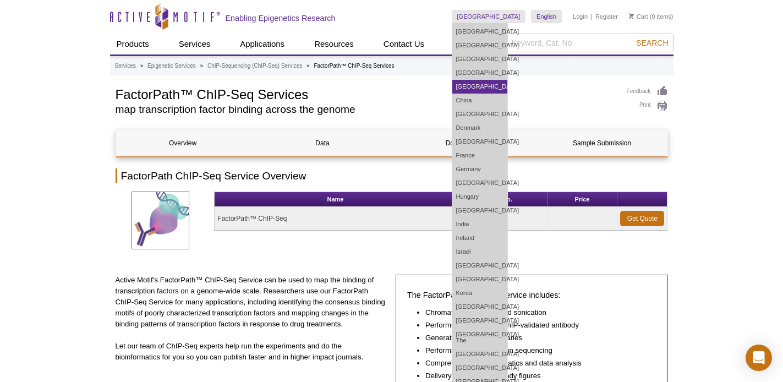 The width and height of the screenshot is (783, 382). Describe the element at coordinates (547, 17) in the screenshot. I see `a: English` at that location.